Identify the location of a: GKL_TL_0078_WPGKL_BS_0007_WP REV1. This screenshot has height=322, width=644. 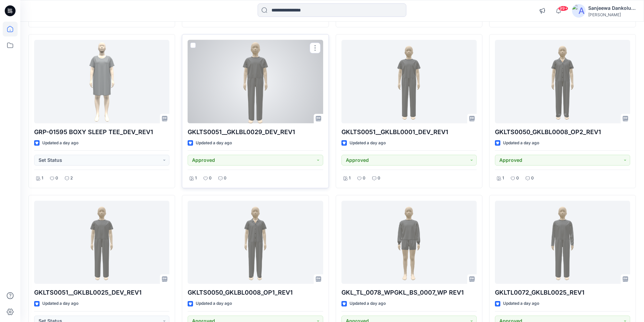
(409, 242).